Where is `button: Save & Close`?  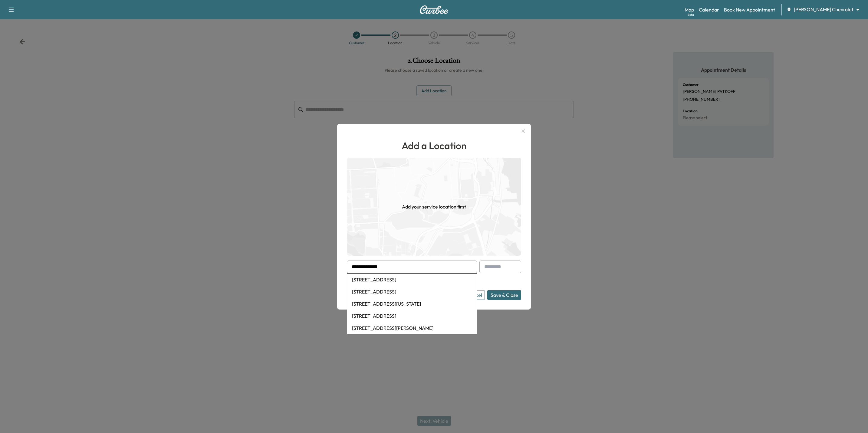 button: Save & Close is located at coordinates (504, 295).